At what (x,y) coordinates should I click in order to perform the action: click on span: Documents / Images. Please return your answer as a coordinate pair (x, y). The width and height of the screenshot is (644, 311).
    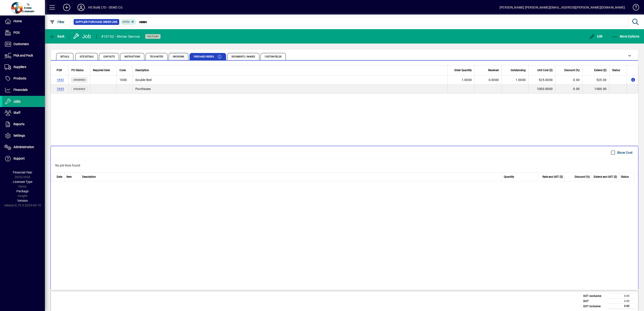
    Looking at the image, I should click on (244, 57).